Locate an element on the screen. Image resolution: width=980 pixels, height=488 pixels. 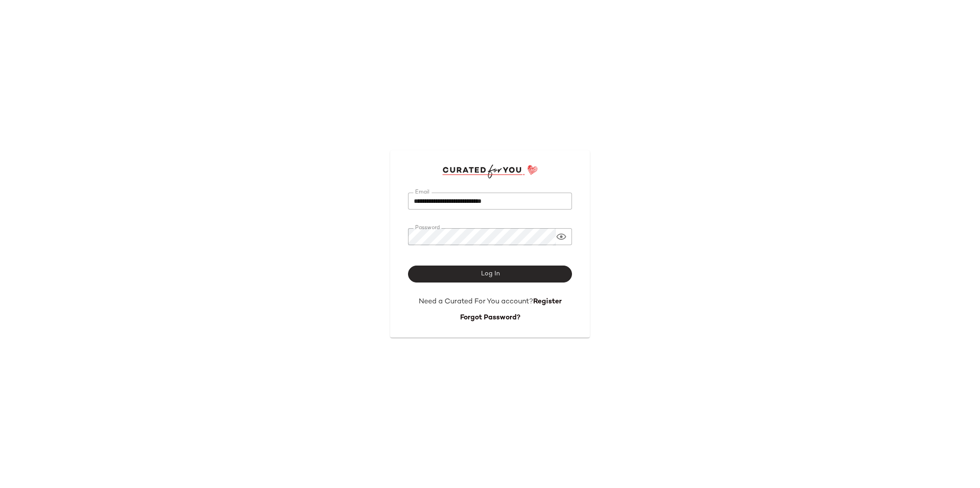
span: Need a Curated For You account? is located at coordinates (476, 302).